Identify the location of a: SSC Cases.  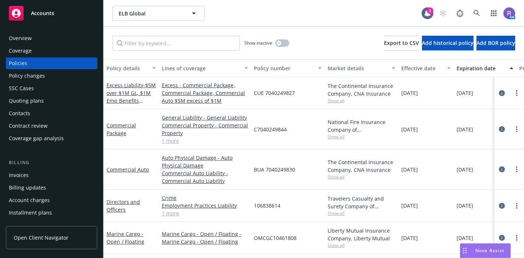
(52, 89).